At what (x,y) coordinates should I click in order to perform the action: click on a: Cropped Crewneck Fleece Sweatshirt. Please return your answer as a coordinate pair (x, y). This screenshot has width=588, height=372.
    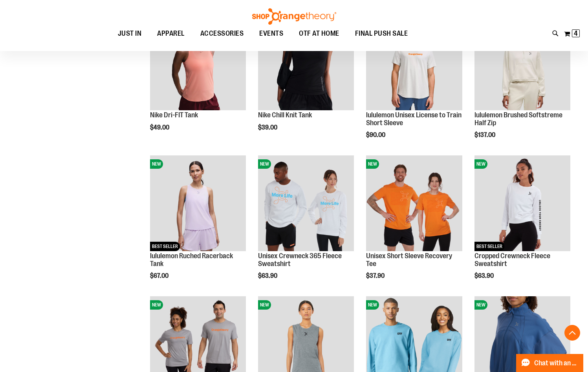
    Looking at the image, I should click on (512, 260).